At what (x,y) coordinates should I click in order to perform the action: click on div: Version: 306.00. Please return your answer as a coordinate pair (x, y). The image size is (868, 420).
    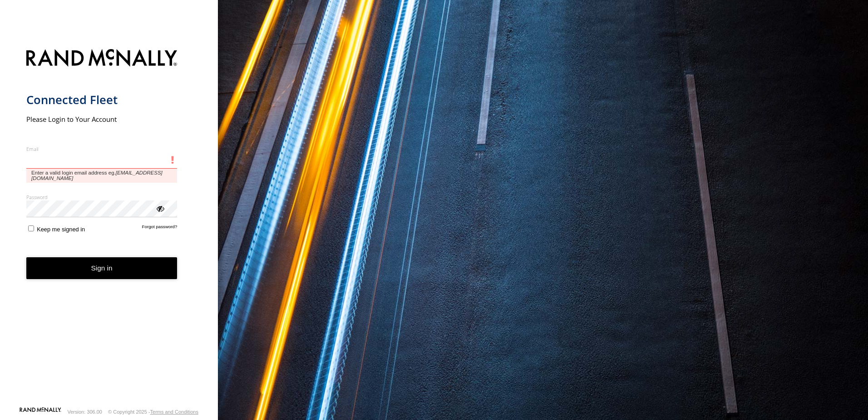
    Looking at the image, I should click on (85, 412).